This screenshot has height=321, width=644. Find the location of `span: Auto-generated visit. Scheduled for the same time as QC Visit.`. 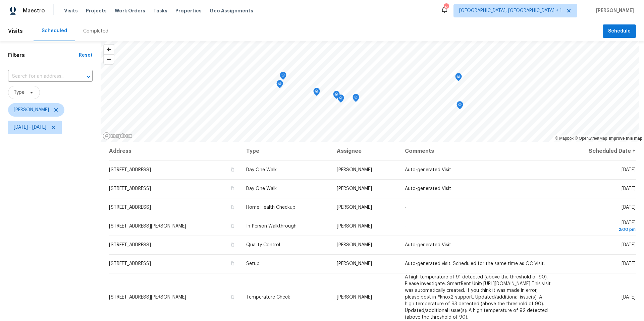

span: Auto-generated visit. Scheduled for the same time as QC Visit. is located at coordinates (475, 264).